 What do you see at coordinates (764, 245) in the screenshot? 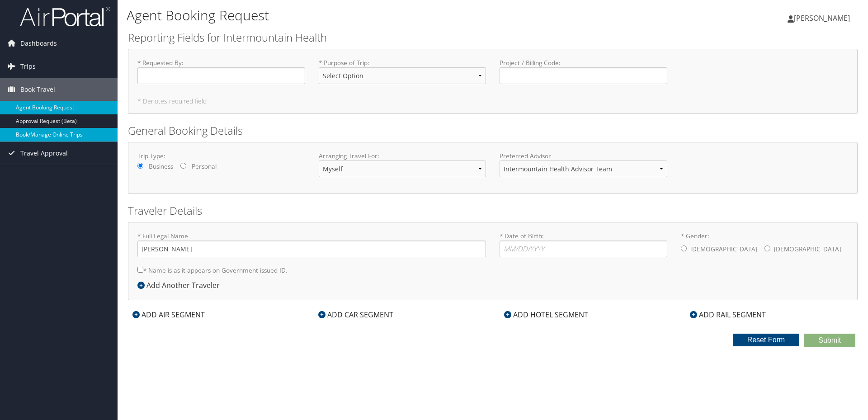
I see `label: * Gender:` at bounding box center [764, 245].